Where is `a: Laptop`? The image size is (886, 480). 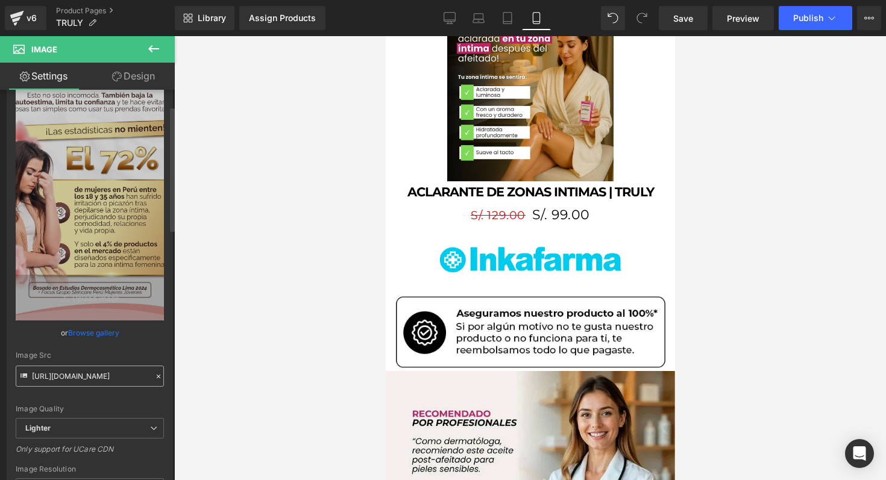 a: Laptop is located at coordinates (478, 18).